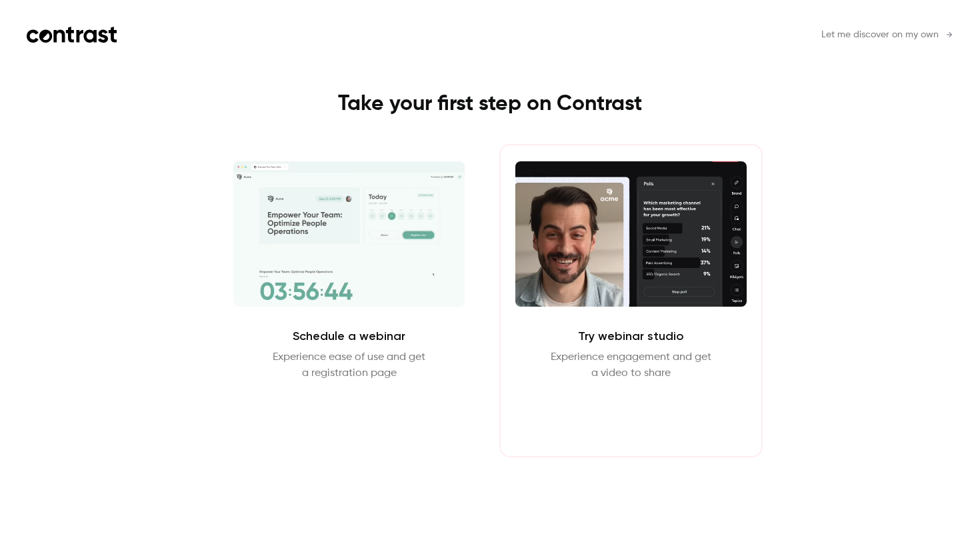 This screenshot has width=980, height=554. I want to click on p: Experience ease of use and get a registration page, so click(349, 365).